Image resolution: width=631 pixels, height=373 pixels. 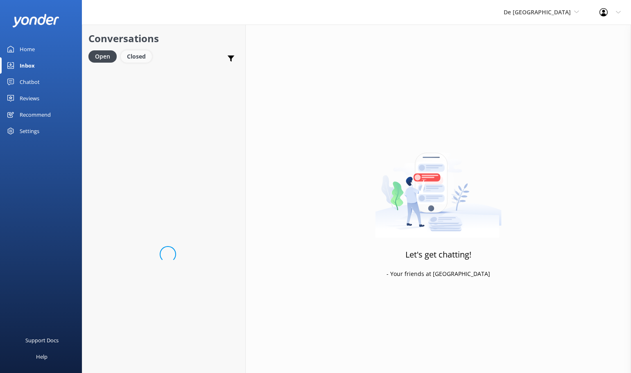 I want to click on div: Support Docs, so click(x=42, y=340).